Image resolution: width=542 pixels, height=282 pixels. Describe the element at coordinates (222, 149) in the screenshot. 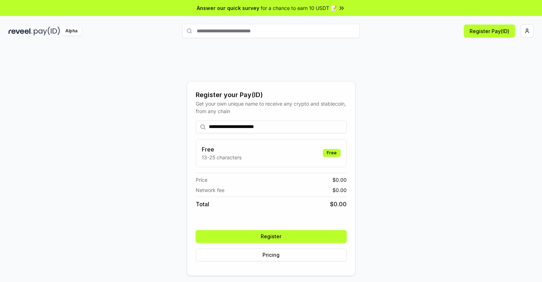

I see `h3: Free` at that location.